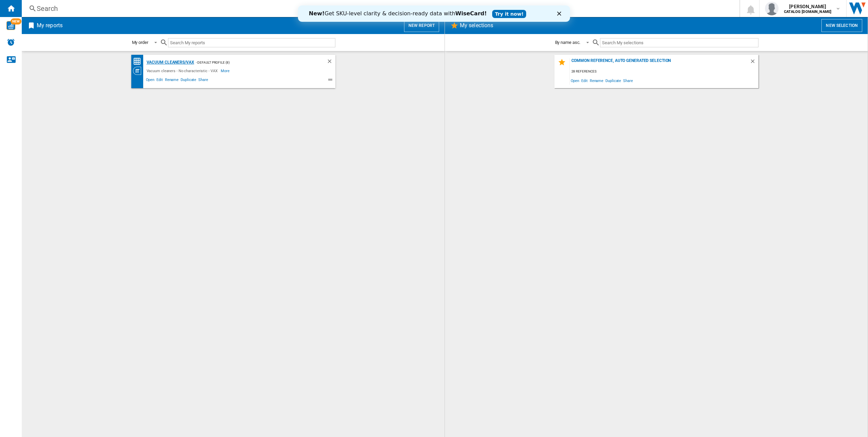 The height and width of the screenshot is (437, 868). Describe the element at coordinates (139, 71) in the screenshot. I see `div: Category View` at that location.